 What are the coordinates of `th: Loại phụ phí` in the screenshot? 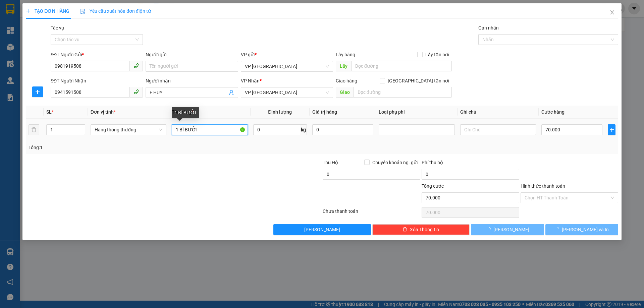 It's located at (416, 112).